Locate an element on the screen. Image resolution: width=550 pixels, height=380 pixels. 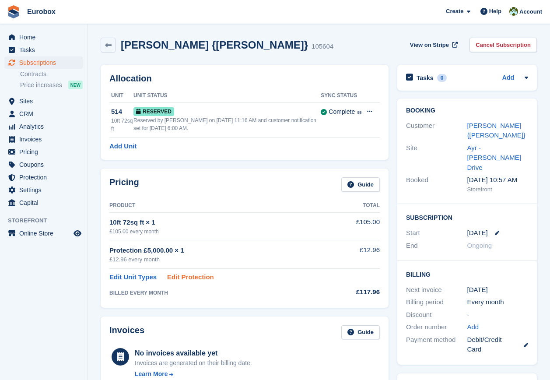
time: 2025-09-06 00:00:00 UTC is located at coordinates (477, 233).